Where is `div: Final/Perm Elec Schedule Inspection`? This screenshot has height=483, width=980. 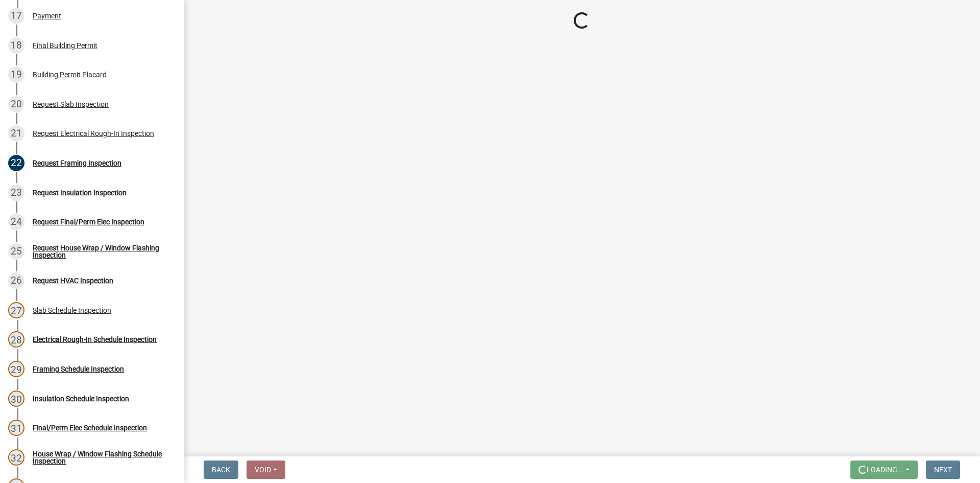 div: Final/Perm Elec Schedule Inspection is located at coordinates (90, 428).